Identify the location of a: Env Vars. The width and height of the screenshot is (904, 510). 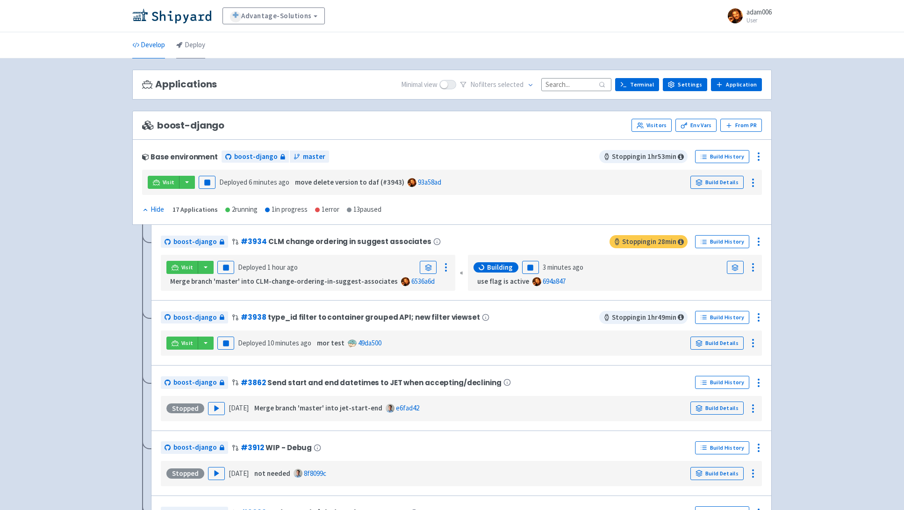
(696, 125).